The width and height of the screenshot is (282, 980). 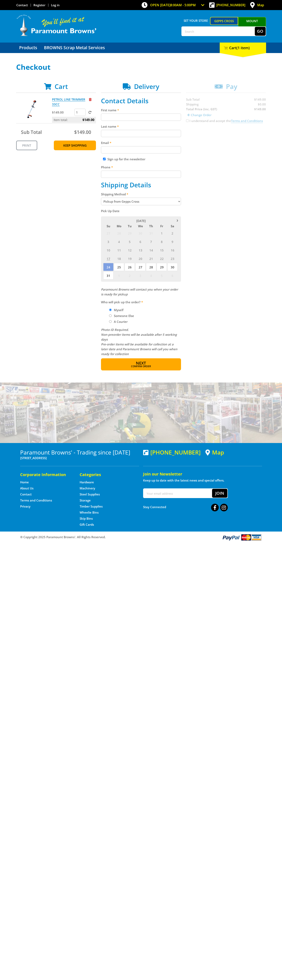 What do you see at coordinates (46, 475) in the screenshot?
I see `h5: Corporate Information` at bounding box center [46, 475].